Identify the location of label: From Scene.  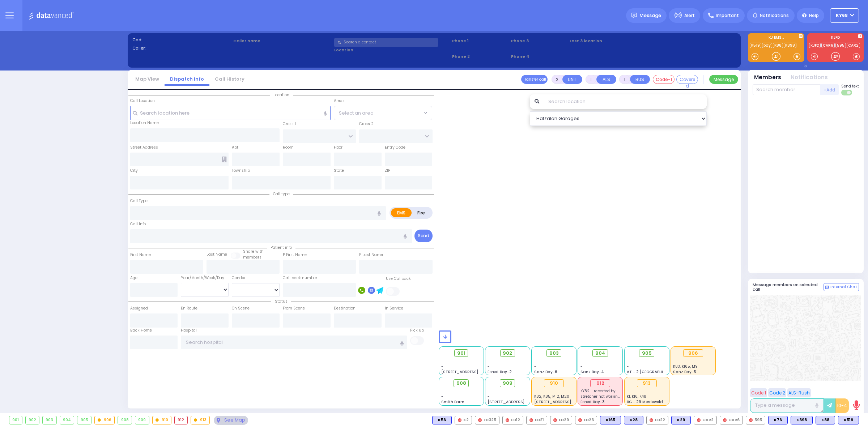
(293, 308).